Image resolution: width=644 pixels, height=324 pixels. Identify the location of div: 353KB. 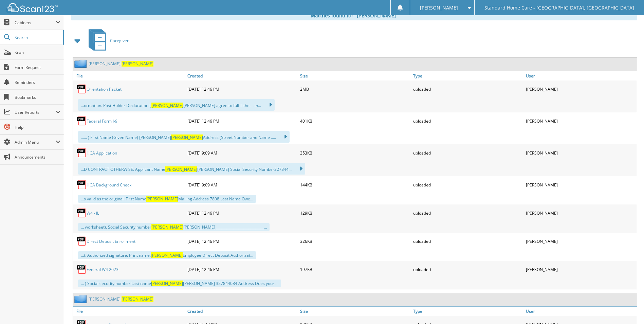
(355, 153).